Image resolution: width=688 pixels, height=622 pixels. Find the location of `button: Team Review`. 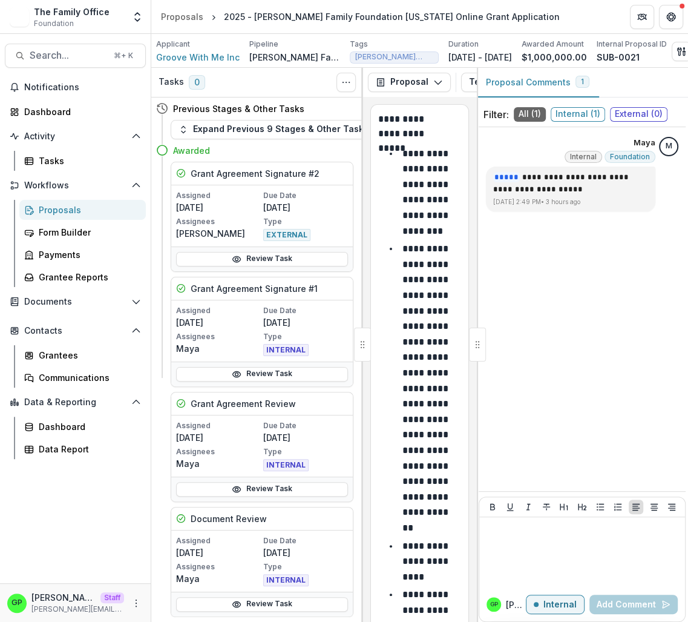

button: Team Review is located at coordinates (513, 82).